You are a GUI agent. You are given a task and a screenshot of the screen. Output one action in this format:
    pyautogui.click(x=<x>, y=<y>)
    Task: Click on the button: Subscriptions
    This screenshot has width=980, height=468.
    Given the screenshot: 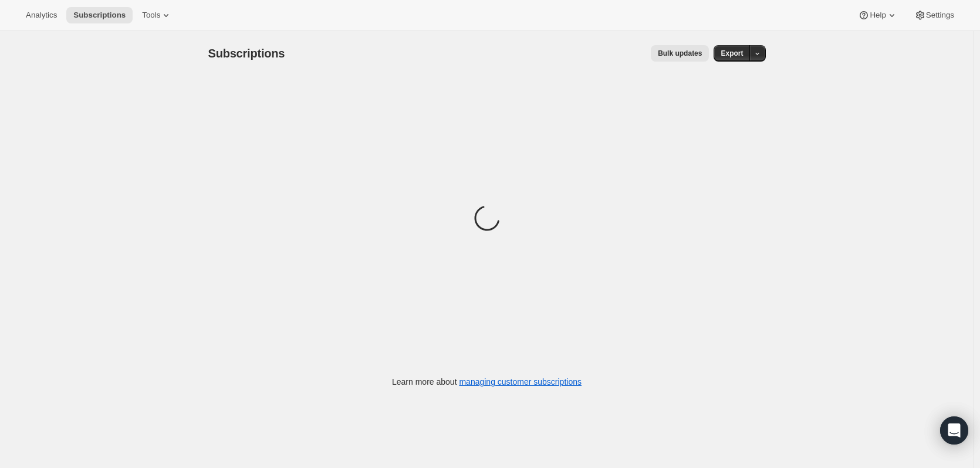 What is the action you would take?
    pyautogui.click(x=99, y=15)
    